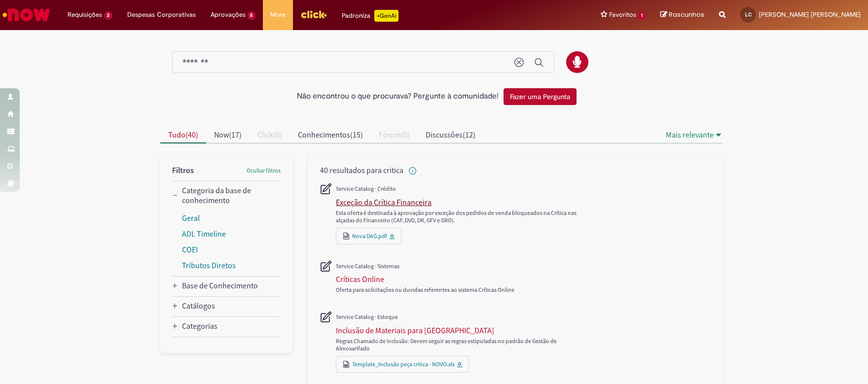 This screenshot has height=384, width=868. Describe the element at coordinates (278, 15) in the screenshot. I see `span: More` at that location.